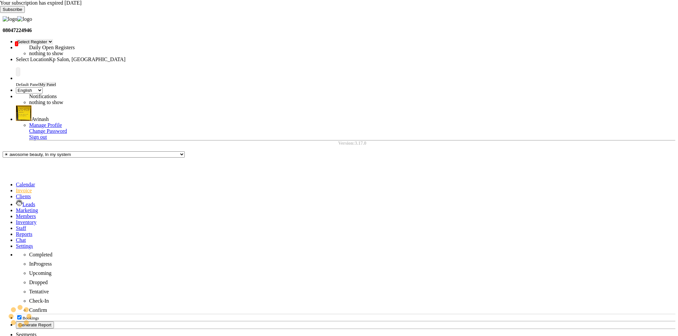 The height and width of the screenshot is (336, 678). I want to click on div: Daily Open Registers, so click(112, 48).